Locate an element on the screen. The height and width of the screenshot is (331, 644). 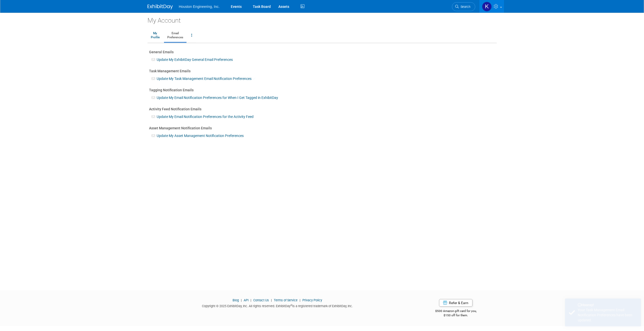
a: Blog is located at coordinates (236, 299).